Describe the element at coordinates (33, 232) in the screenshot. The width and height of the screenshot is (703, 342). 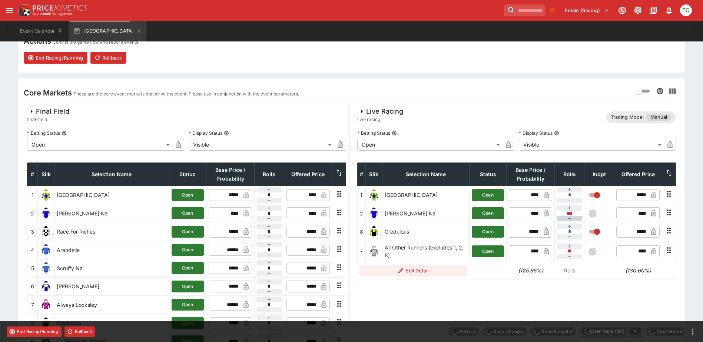
I see `td: 3` at that location.